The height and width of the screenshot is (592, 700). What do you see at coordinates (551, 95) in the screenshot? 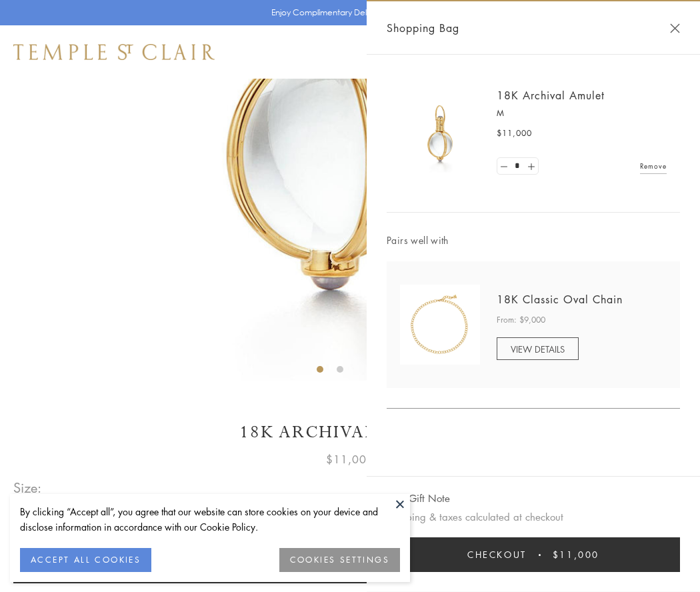
I see `a: 18K Archival Amulet` at bounding box center [551, 95].